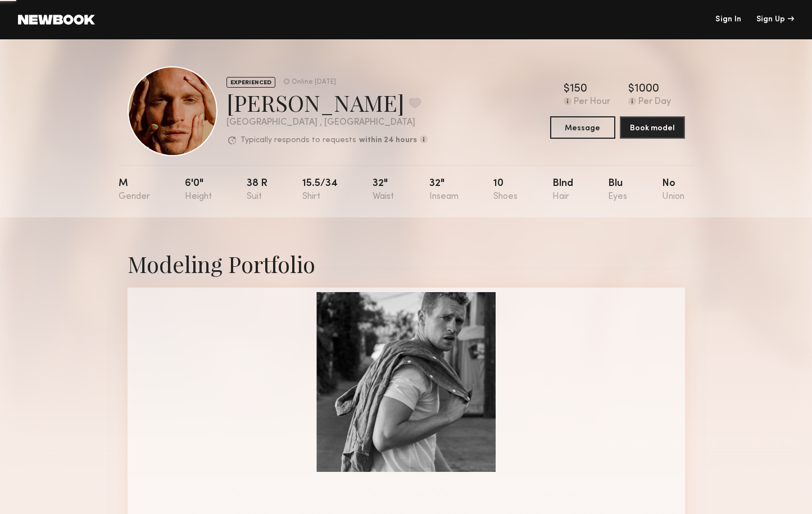  What do you see at coordinates (406, 264) in the screenshot?
I see `div: Modeling Portfolio` at bounding box center [406, 264].